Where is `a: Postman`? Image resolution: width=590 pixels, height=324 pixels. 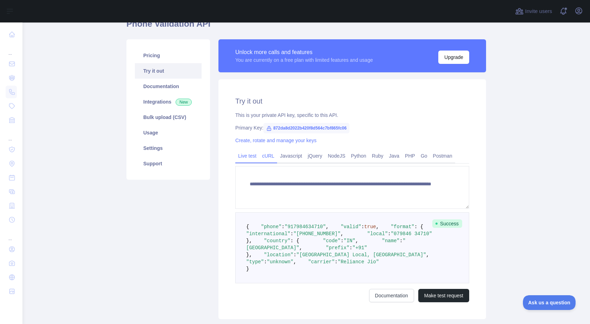 a: Postman is located at coordinates (442, 156).